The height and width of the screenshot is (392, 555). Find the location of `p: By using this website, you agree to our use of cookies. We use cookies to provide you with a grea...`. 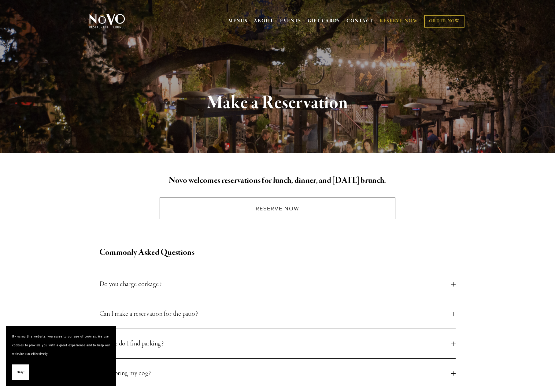

p: By using this website, you agree to our use of cookies. We use cookies to provide you with a grea... is located at coordinates (61, 345).